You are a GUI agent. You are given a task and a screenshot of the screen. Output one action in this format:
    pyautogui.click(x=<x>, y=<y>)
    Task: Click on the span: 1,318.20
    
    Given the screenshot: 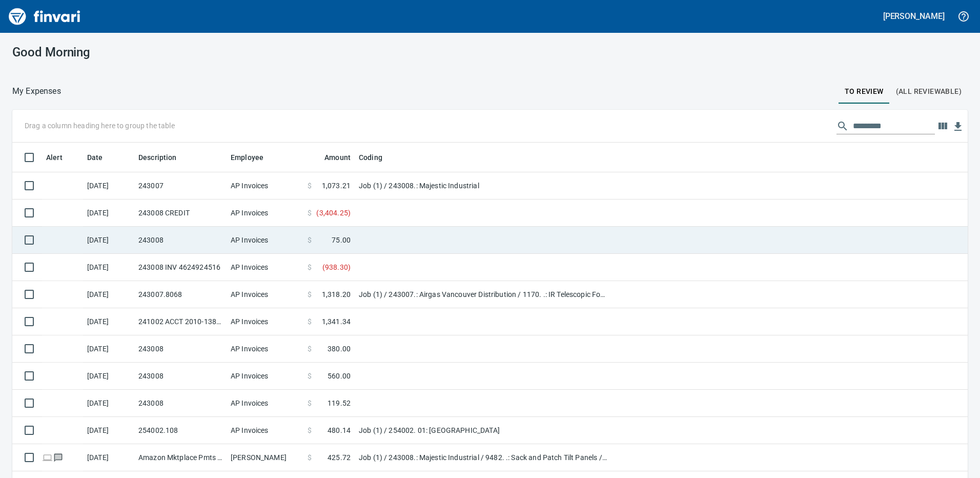 What is the action you would take?
    pyautogui.click(x=336, y=294)
    